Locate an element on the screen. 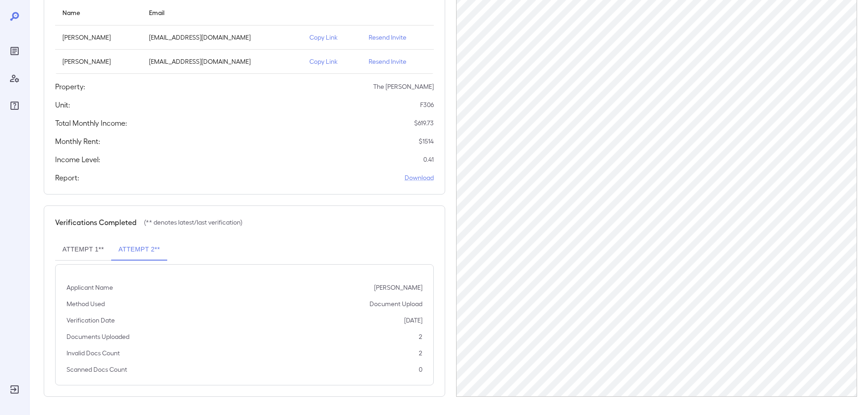  p: Applicant Name is located at coordinates (90, 288).